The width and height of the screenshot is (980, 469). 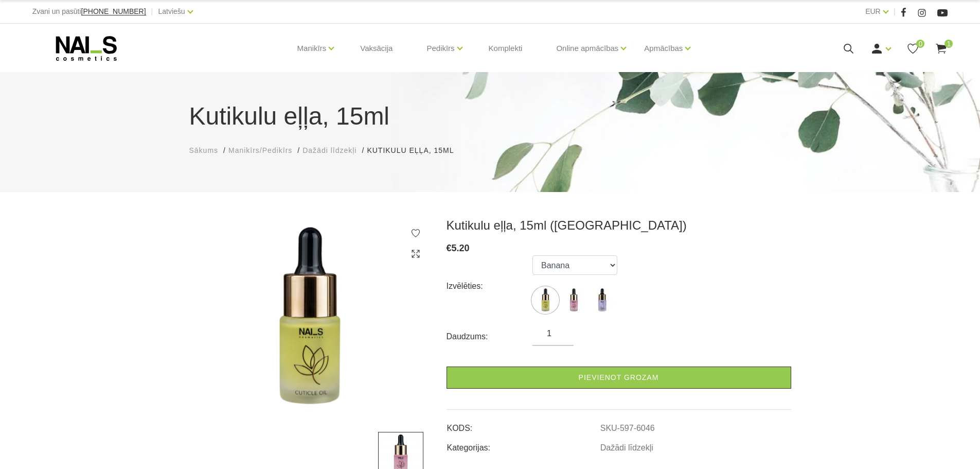 What do you see at coordinates (204, 150) in the screenshot?
I see `a: Sākums` at bounding box center [204, 150].